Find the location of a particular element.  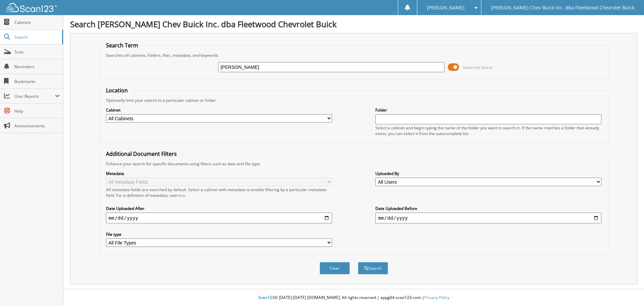

span: Advanced Search is located at coordinates (478, 67).